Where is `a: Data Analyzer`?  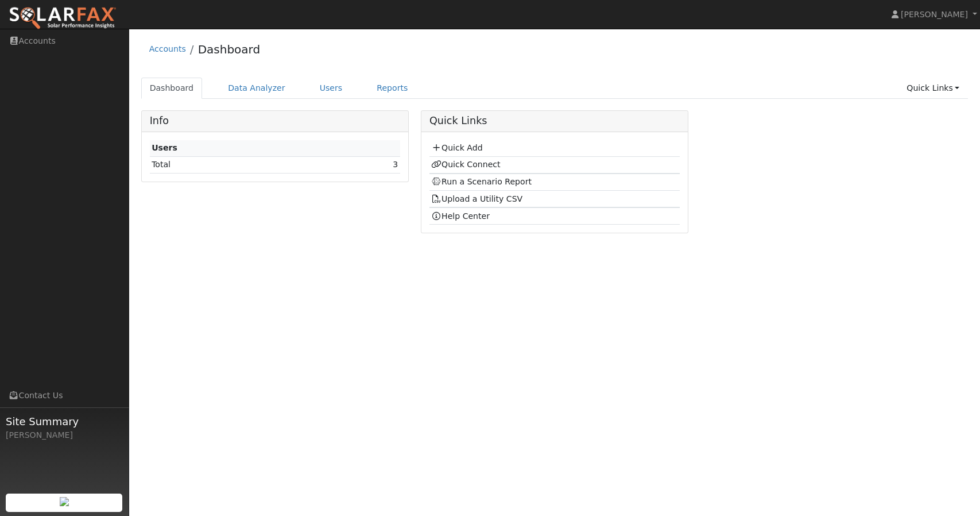
a: Data Analyzer is located at coordinates (257, 88).